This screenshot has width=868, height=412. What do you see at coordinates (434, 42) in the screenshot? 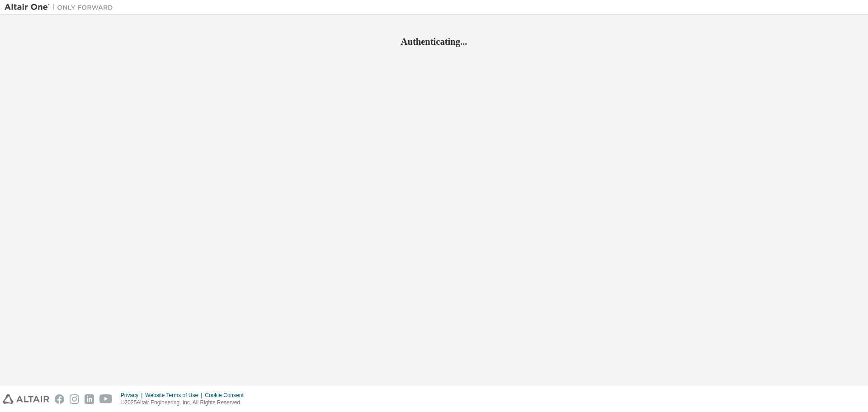
I see `h2: Authenticating...` at bounding box center [434, 42].